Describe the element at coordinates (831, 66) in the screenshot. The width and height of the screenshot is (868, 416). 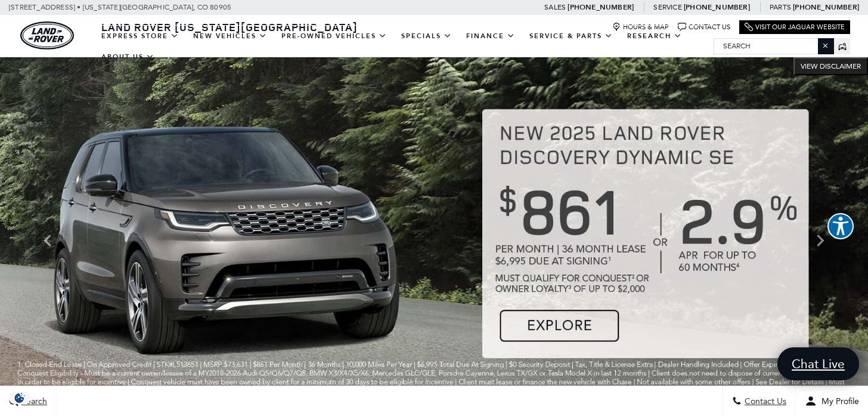
I see `button: VIEW DISCLAIMER` at that location.